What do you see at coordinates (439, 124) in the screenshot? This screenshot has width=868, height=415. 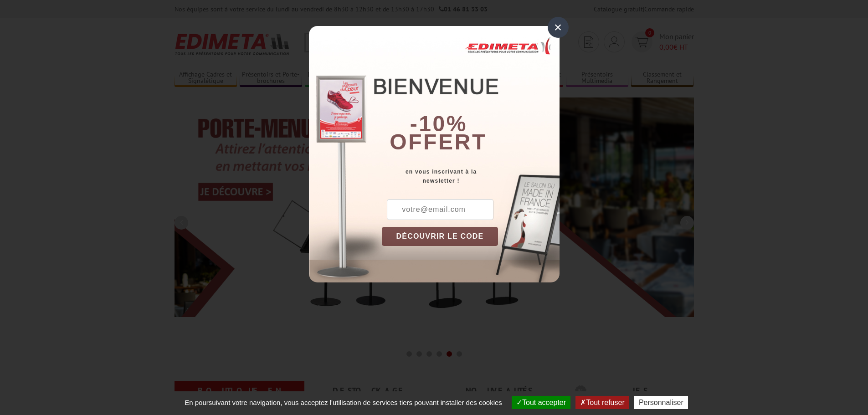 I see `b: -10%` at bounding box center [439, 124].